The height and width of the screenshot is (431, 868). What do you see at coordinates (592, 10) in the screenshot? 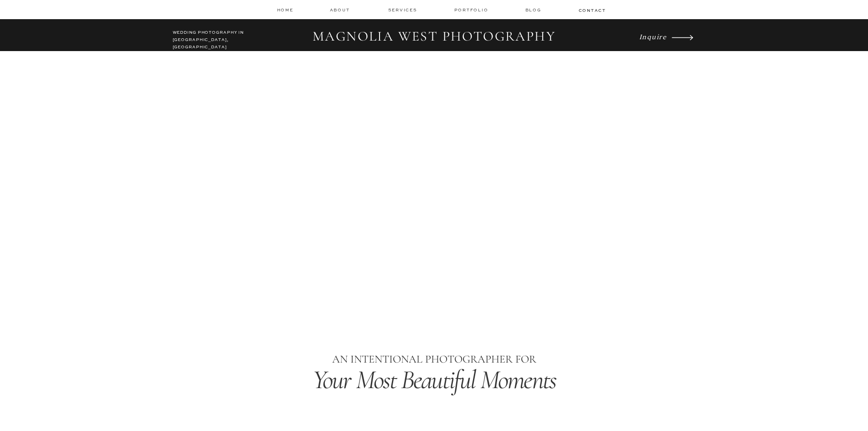
I see `nav: contact` at bounding box center [592, 10].